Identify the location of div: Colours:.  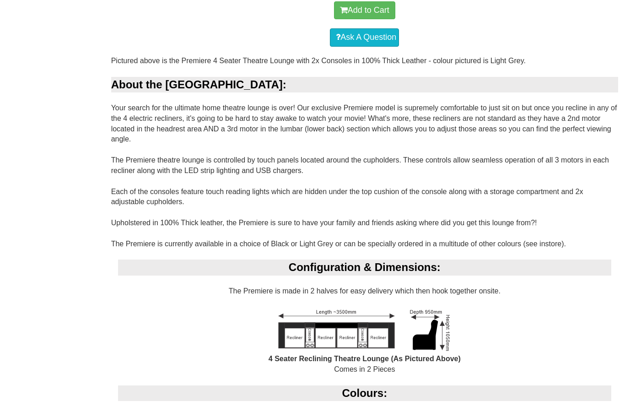
(365, 393).